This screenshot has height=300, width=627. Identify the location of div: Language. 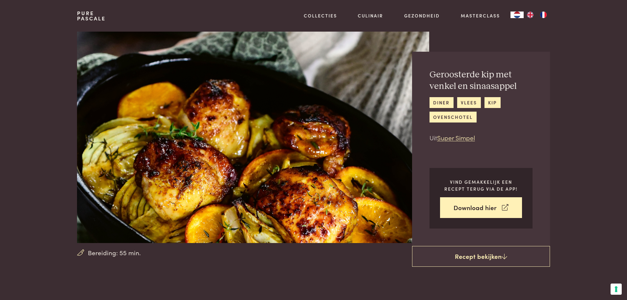
(517, 15).